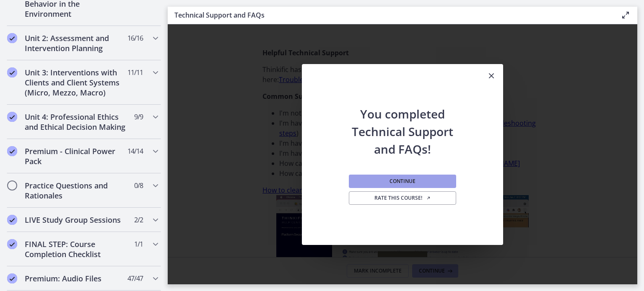  I want to click on span: 1 / 1, so click(138, 244).